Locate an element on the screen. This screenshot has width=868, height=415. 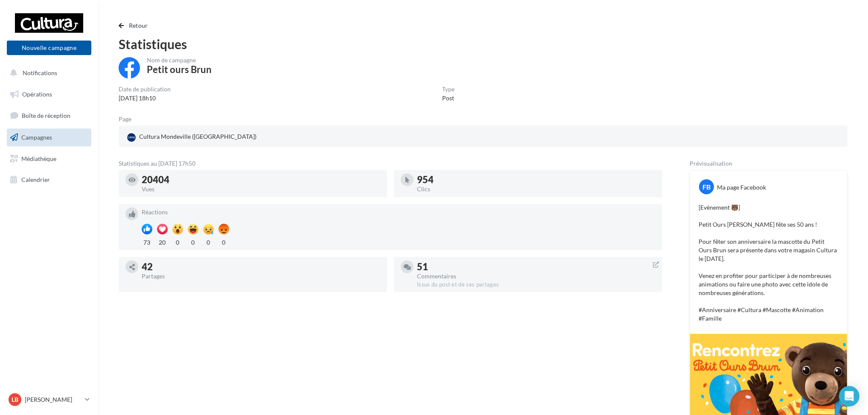
div: 954 is located at coordinates (536, 180).